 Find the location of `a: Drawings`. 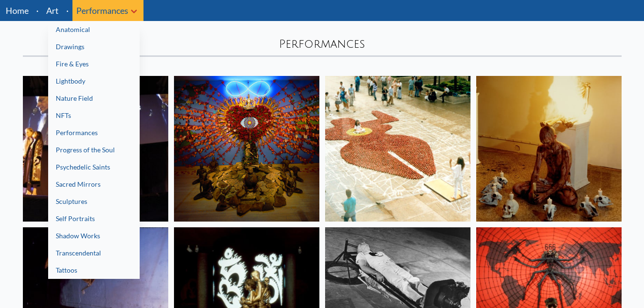

a: Drawings is located at coordinates (94, 47).